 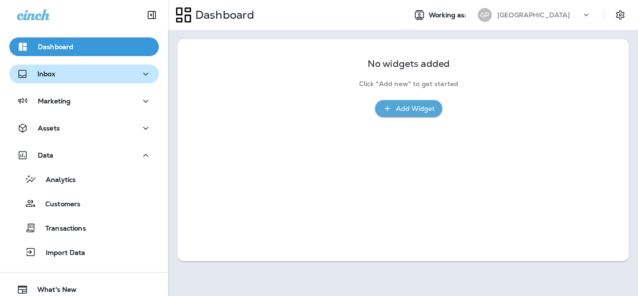 I want to click on button: Inbox, so click(x=84, y=74).